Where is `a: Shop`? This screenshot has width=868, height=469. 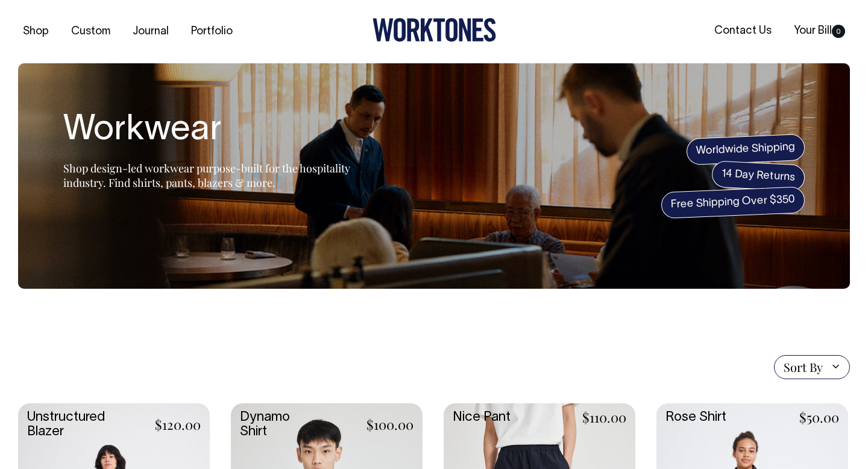 a: Shop is located at coordinates (36, 31).